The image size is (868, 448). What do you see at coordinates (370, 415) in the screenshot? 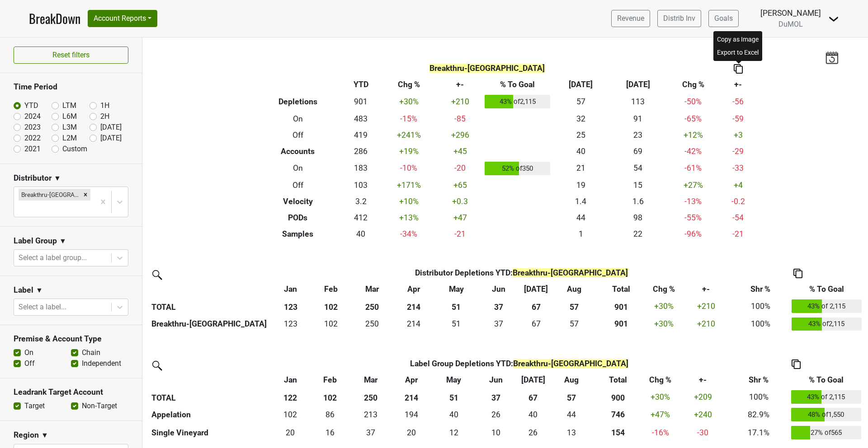
I see `td: 213.167` at bounding box center [370, 415].